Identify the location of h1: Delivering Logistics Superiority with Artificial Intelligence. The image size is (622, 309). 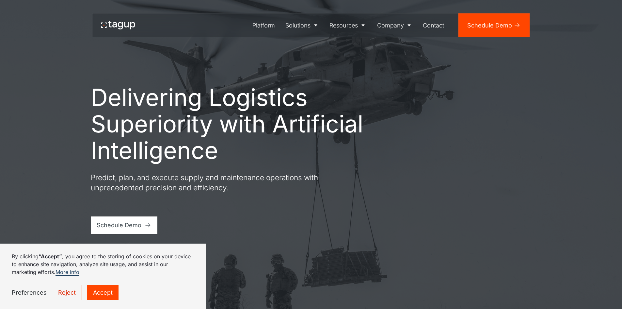
(228, 124).